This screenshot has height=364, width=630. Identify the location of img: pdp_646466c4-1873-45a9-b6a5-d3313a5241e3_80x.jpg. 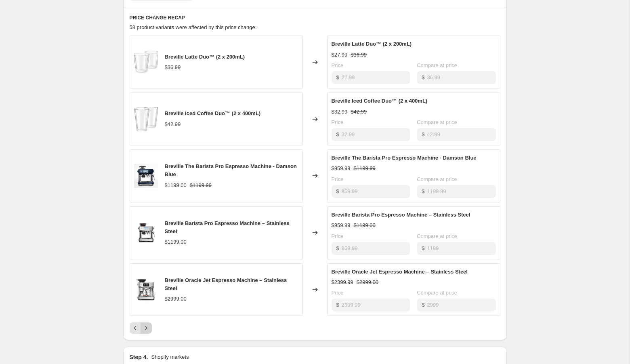
(147, 233).